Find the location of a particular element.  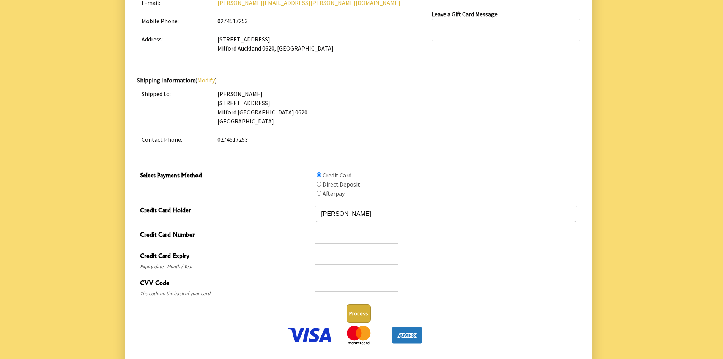

img: We Accept Visa is located at coordinates (310, 335).